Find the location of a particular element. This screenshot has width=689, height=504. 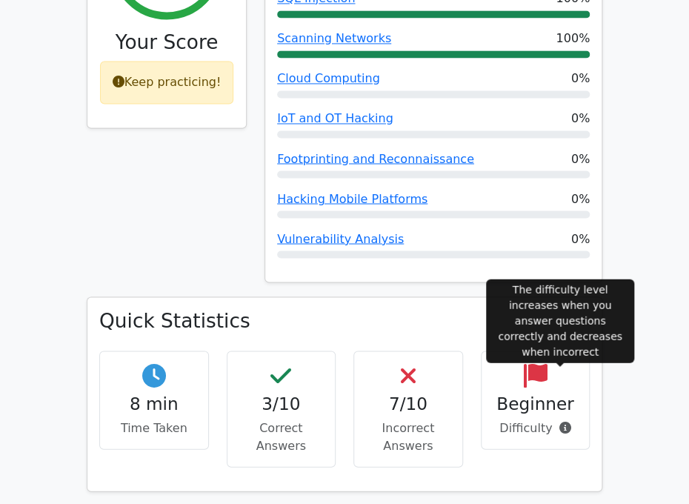

p: Difficulty is located at coordinates (536, 427).